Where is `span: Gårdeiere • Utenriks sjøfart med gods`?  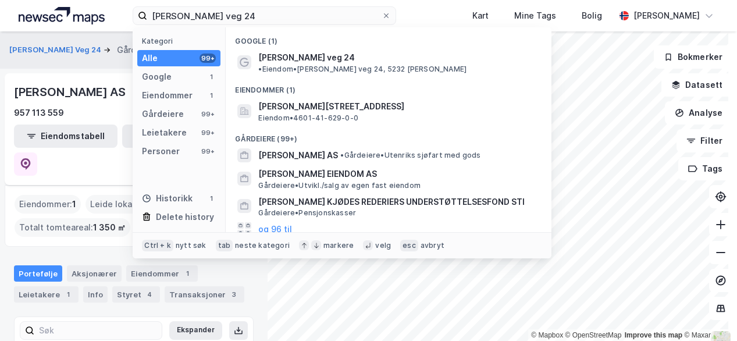 span: Gårdeiere • Utenriks sjøfart med gods is located at coordinates (410, 155).